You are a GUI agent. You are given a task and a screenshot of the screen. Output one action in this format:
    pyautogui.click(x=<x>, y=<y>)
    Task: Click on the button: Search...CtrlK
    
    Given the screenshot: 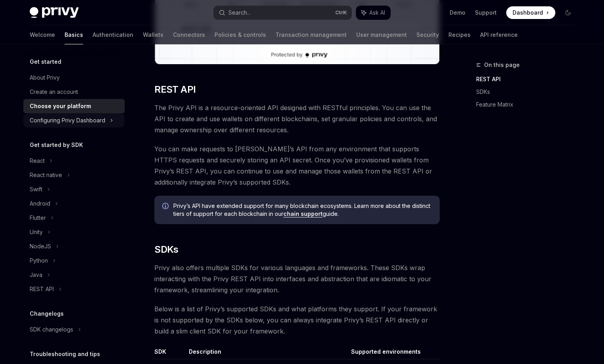 What is the action you would take?
    pyautogui.click(x=282, y=12)
    